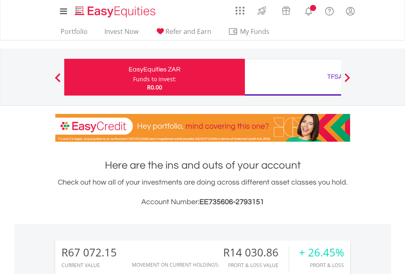 The height and width of the screenshot is (274, 405). Describe the element at coordinates (321, 265) in the screenshot. I see `div: Profit & Loss` at that location.